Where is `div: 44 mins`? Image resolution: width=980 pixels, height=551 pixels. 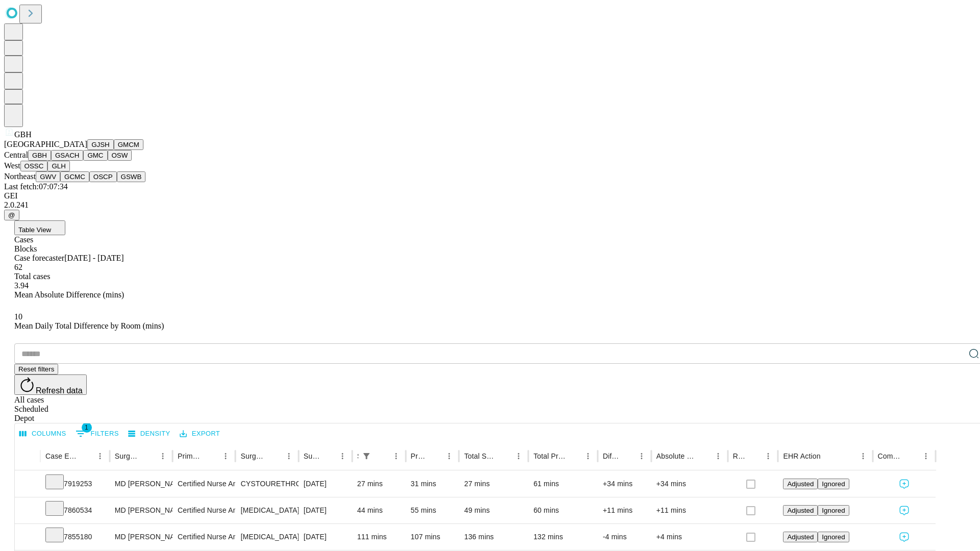 div: 44 mins is located at coordinates (379, 510).